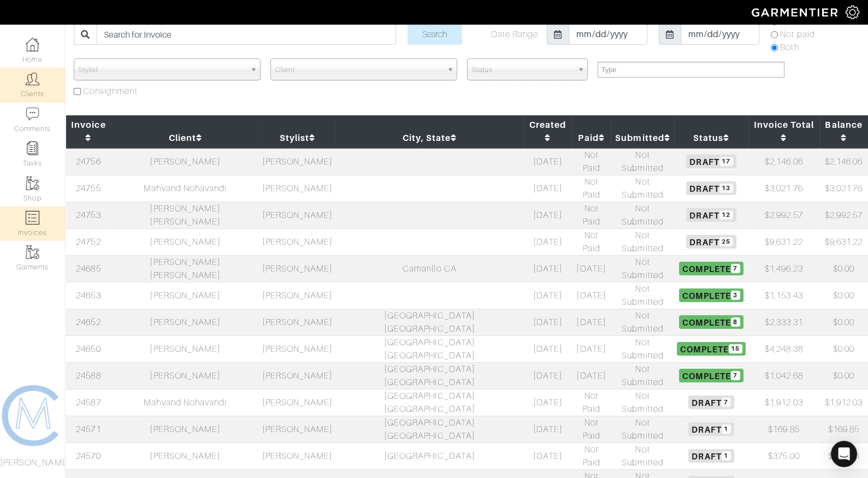  I want to click on a: Submitted, so click(642, 138).